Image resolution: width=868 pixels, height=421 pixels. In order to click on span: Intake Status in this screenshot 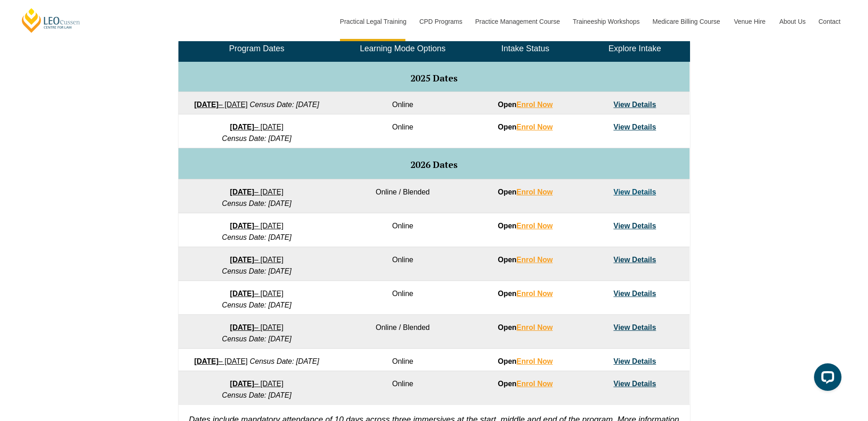, I will do `click(525, 48)`.